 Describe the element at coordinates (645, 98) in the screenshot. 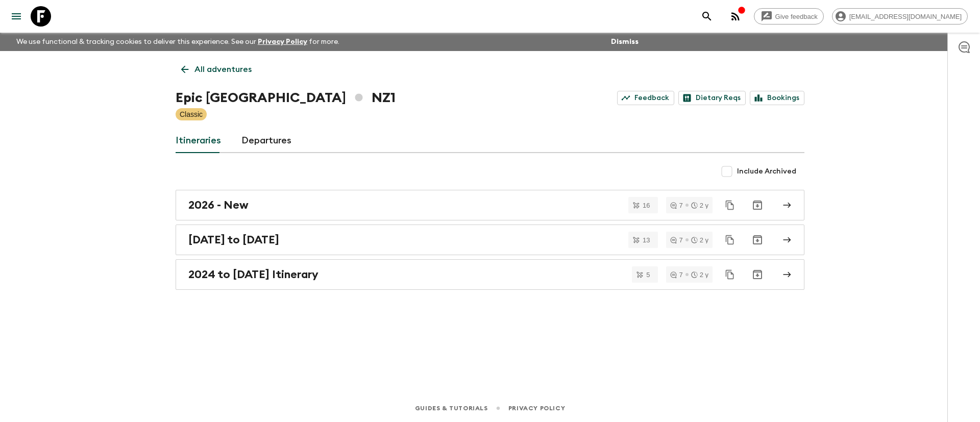

I see `a: Feedback` at that location.